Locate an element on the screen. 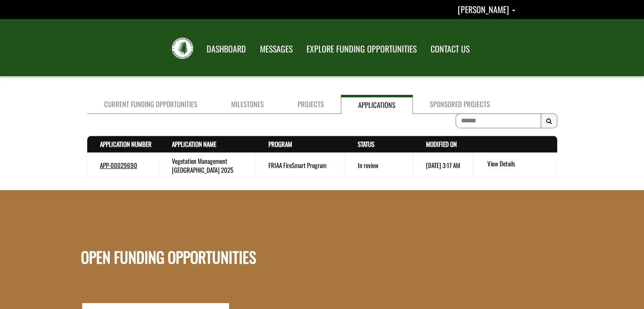  a: APP-00029690 is located at coordinates (118, 165).